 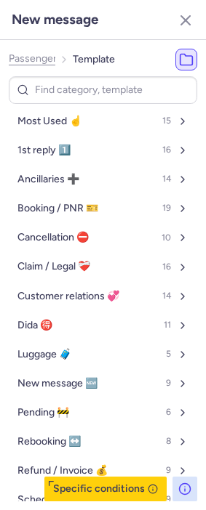 I want to click on span: 1st reply 1️⃣, so click(x=44, y=150).